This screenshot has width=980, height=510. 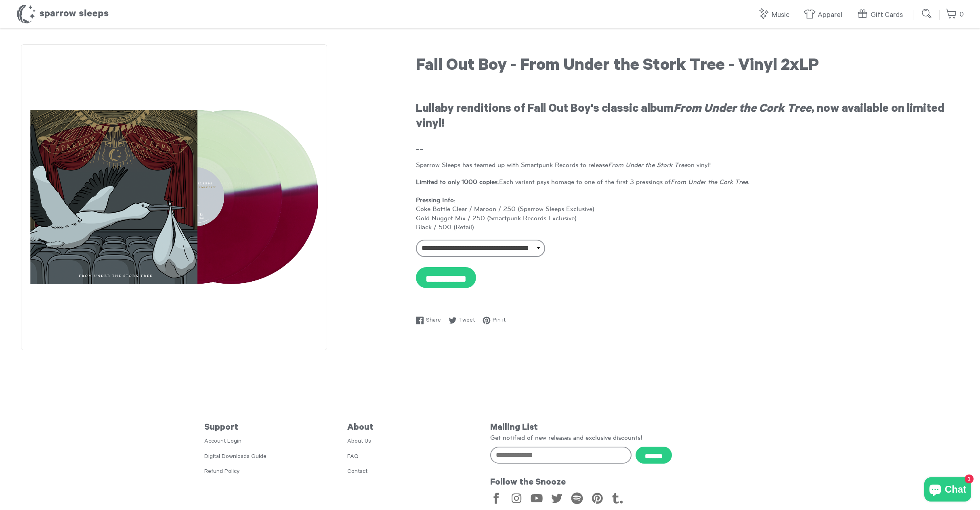 What do you see at coordinates (353, 458) in the screenshot?
I see `a: FAQ` at bounding box center [353, 458].